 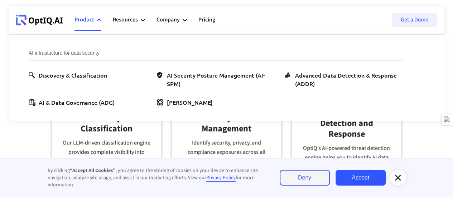 I want to click on a: Webflow Homepage, so click(x=39, y=20).